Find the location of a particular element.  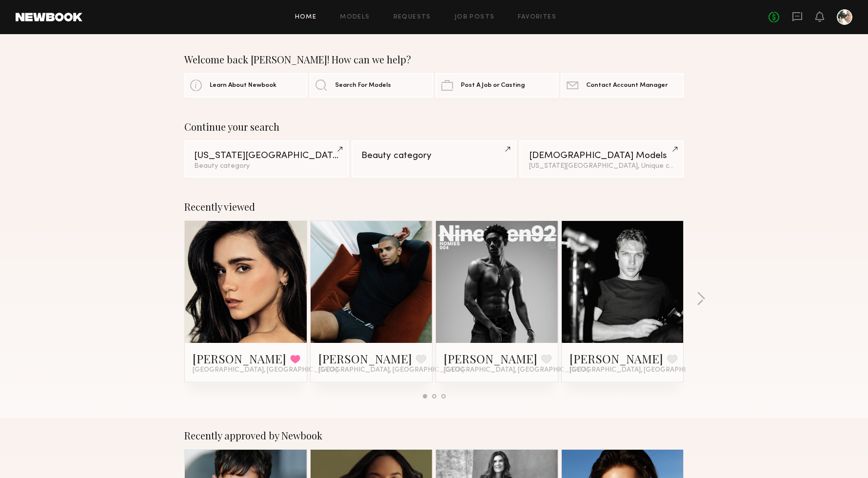

a: Job Posts is located at coordinates (474, 17).